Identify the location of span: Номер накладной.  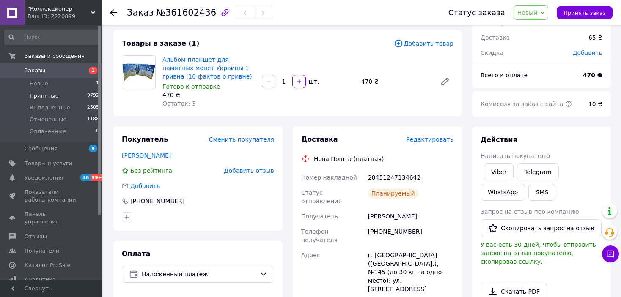
(329, 178).